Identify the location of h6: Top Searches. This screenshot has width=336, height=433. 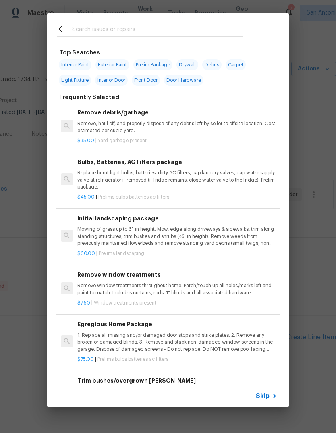
(79, 52).